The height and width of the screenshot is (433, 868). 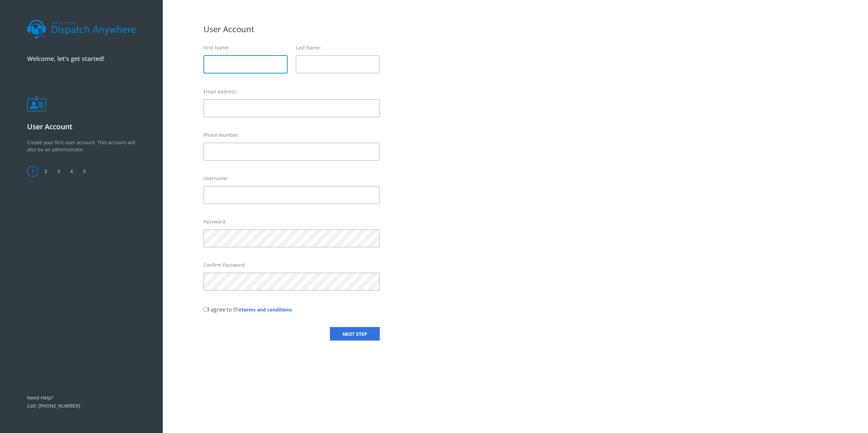 I want to click on span: 4, so click(x=71, y=171).